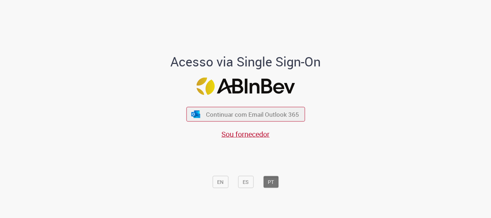  I want to click on button: PT, so click(270, 182).